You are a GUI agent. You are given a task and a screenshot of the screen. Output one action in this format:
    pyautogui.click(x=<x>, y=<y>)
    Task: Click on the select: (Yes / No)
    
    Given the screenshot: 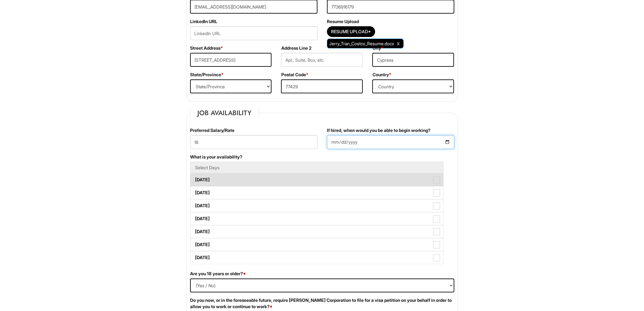 What is the action you would take?
    pyautogui.click(x=322, y=285)
    